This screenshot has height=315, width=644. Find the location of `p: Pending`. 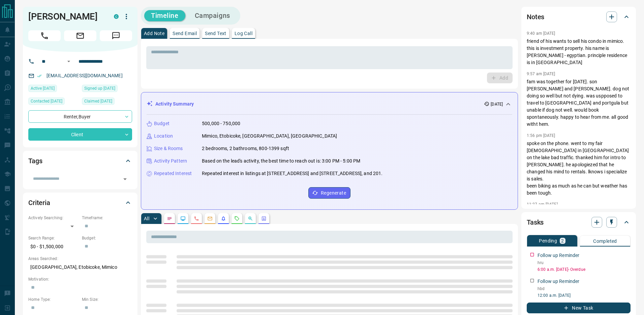

p: Pending is located at coordinates (548, 241).